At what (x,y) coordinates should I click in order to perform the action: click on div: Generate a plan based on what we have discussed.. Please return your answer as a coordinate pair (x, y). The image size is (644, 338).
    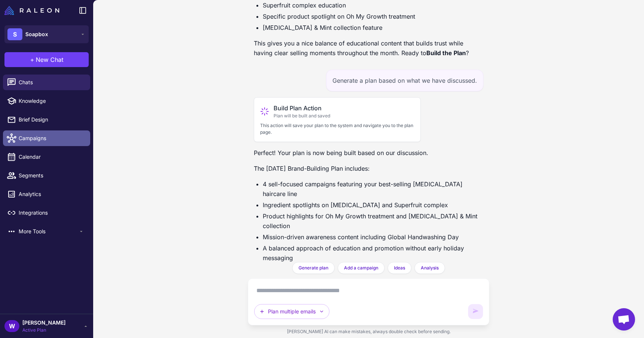
    Looking at the image, I should click on (404, 81).